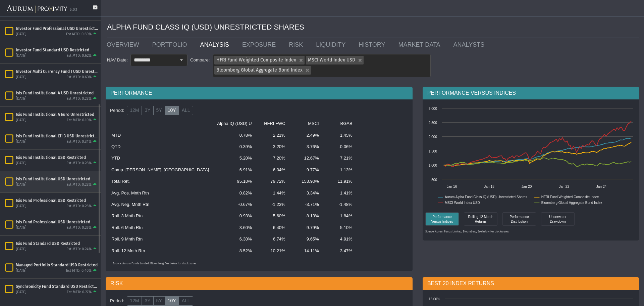  What do you see at coordinates (489, 186) in the screenshot?
I see `text: Jan-18` at bounding box center [489, 186].